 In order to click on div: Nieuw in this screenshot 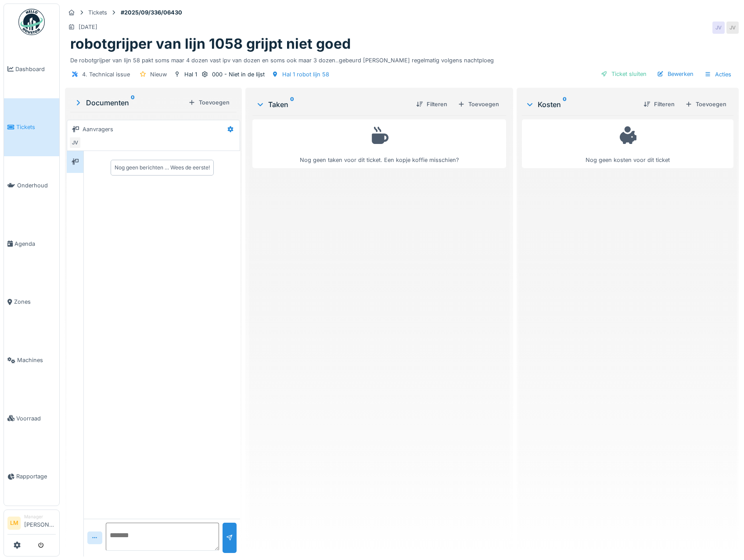, I will do `click(158, 74)`.